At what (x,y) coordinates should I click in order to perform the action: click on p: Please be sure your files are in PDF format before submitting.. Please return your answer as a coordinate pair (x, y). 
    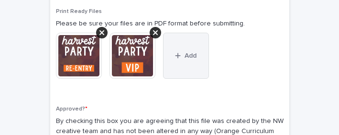
    Looking at the image, I should click on (170, 23).